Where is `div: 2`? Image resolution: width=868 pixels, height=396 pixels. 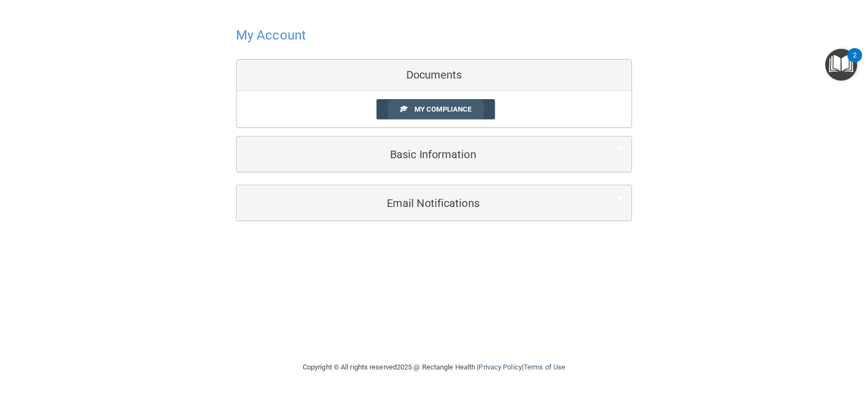 div: 2 is located at coordinates (854, 62).